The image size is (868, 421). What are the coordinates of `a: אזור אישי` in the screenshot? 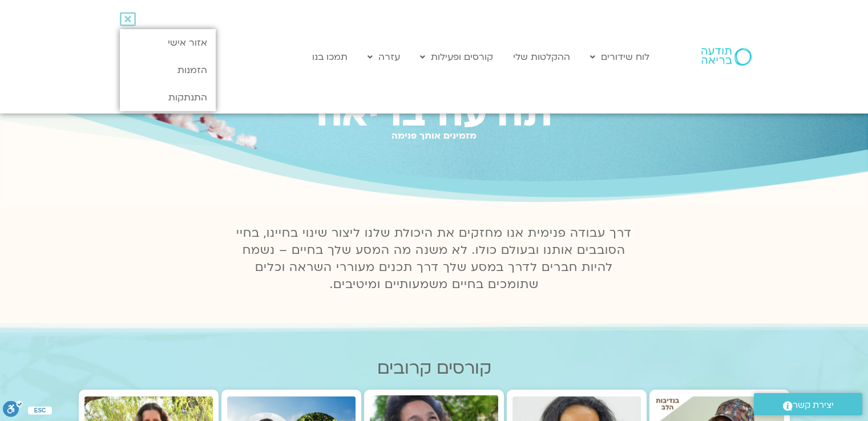 It's located at (167, 43).